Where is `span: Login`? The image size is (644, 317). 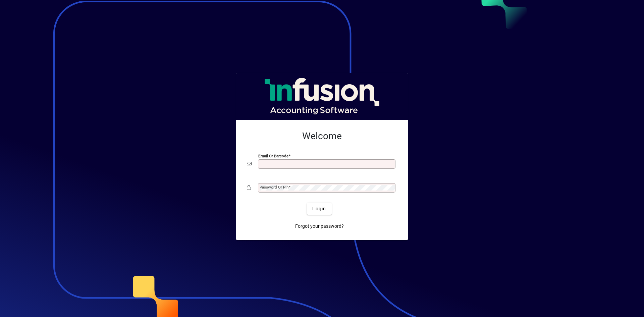
span: Login is located at coordinates (319, 209).